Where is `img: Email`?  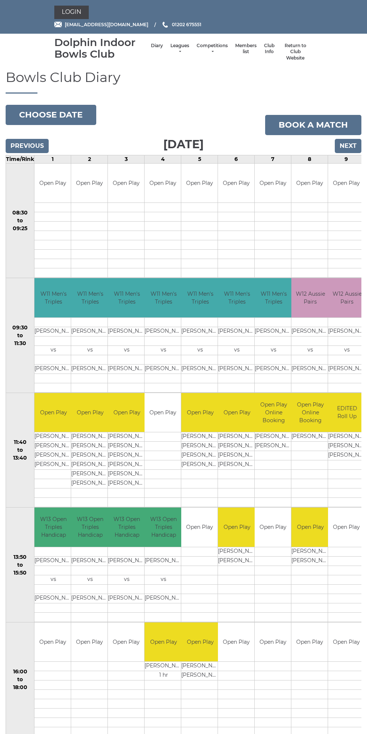 img: Email is located at coordinates (58, 24).